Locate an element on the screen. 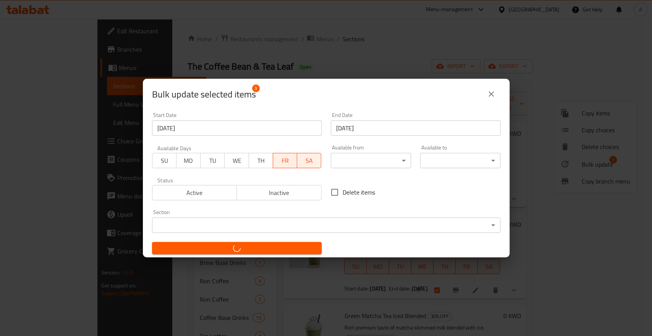 This screenshot has height=336, width=652. span: SU is located at coordinates (164, 160).